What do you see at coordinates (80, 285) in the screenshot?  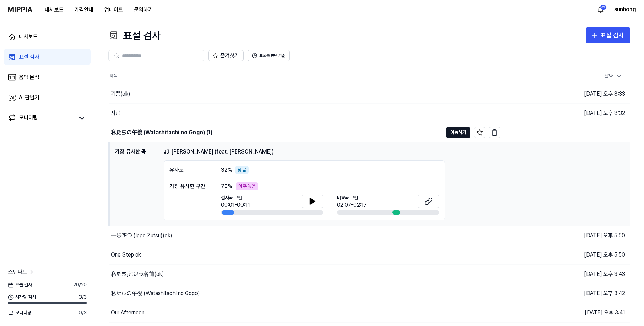 I see `span: 20 / 20` at bounding box center [80, 285].